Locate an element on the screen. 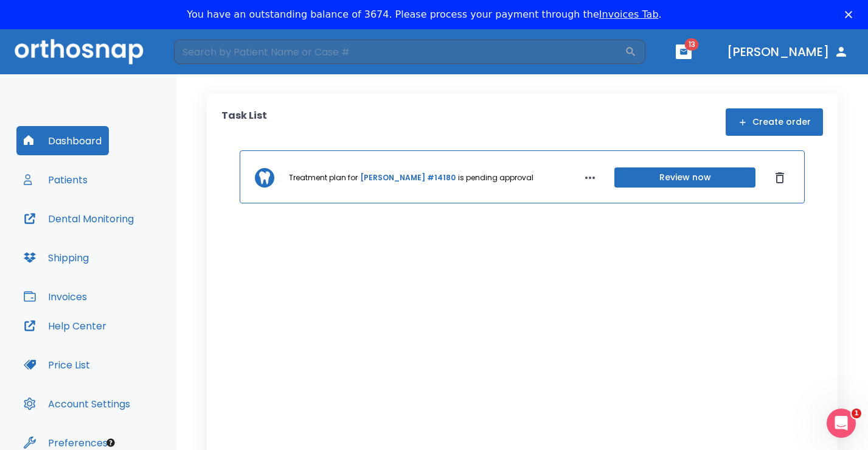 The height and width of the screenshot is (450, 868). p: Treatment plan for is located at coordinates (323, 178).